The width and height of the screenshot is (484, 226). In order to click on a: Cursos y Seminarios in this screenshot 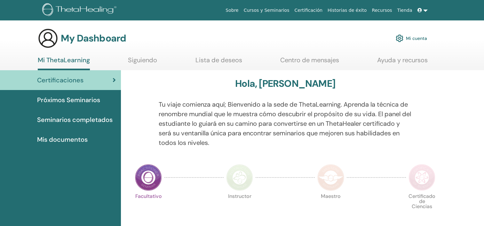, I will do `click(266, 10)`.